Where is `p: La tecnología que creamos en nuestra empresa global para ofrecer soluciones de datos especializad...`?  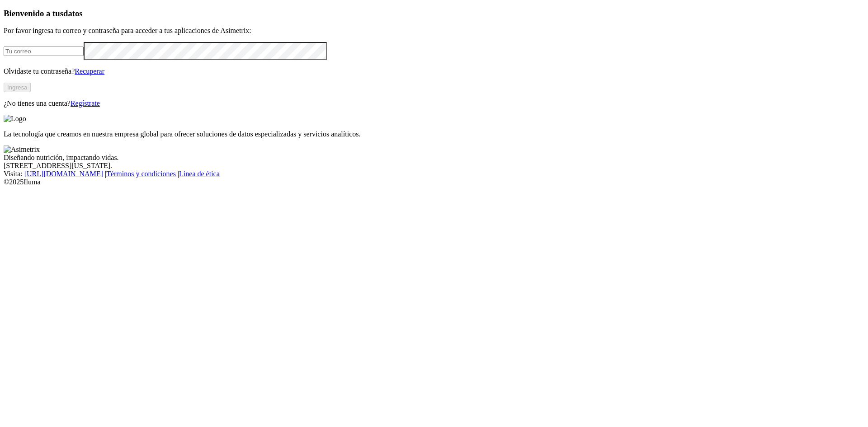
p: La tecnología que creamos en nuestra empresa global para ofrecer soluciones de datos especializad... is located at coordinates (434, 134).